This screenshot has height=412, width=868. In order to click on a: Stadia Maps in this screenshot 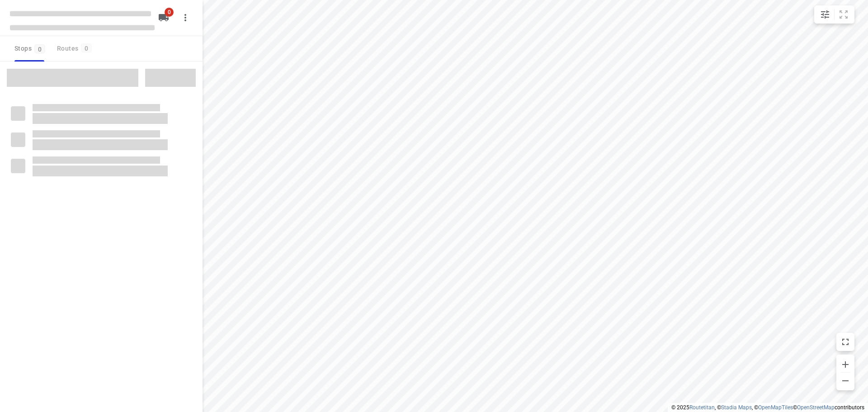, I will do `click(736, 407)`.